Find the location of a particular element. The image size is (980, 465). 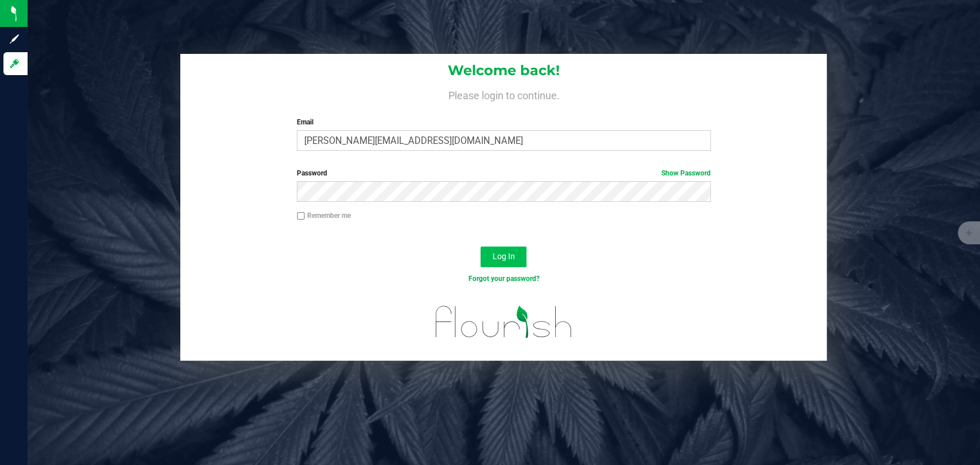

h1: Welcome back! is located at coordinates (504, 70).